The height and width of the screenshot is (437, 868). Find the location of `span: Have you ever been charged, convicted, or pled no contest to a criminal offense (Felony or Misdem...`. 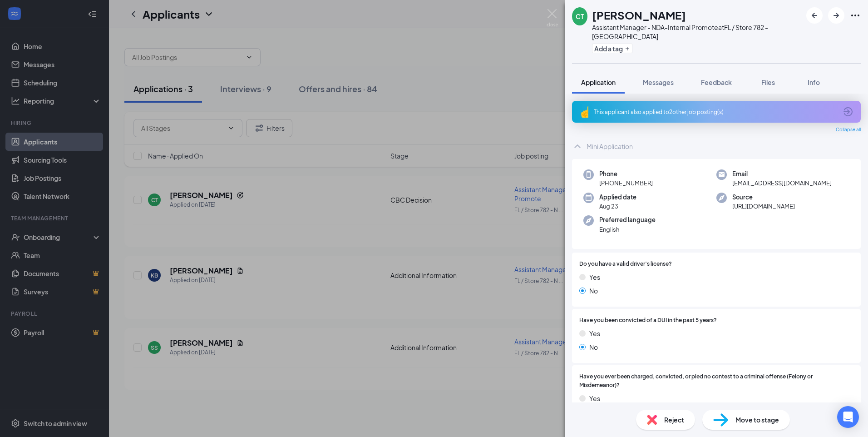

span: Have you ever been charged, convicted, or pled no contest to a criminal offense (Felony or Misdem... is located at coordinates (716, 381).